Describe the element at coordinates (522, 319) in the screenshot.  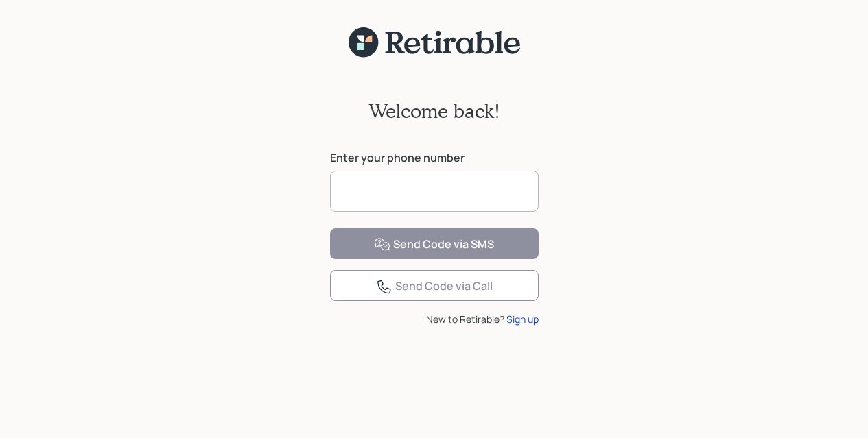
I see `div: Sign up` at that location.